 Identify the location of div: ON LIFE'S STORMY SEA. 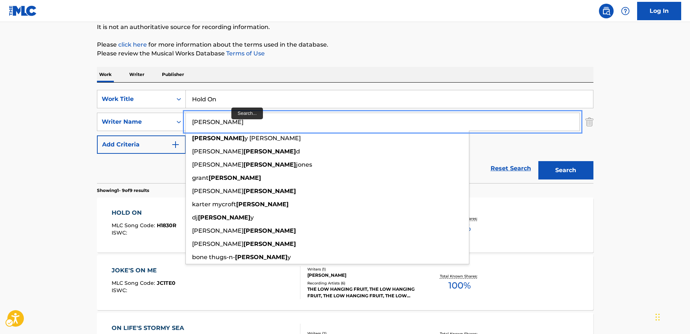
(149, 328).